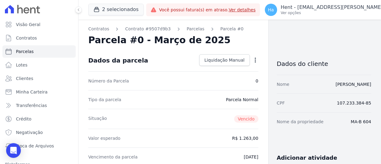 The height and width of the screenshot is (164, 381). Describe the element at coordinates (35, 146) in the screenshot. I see `span: Troca de Arquivos` at that location.